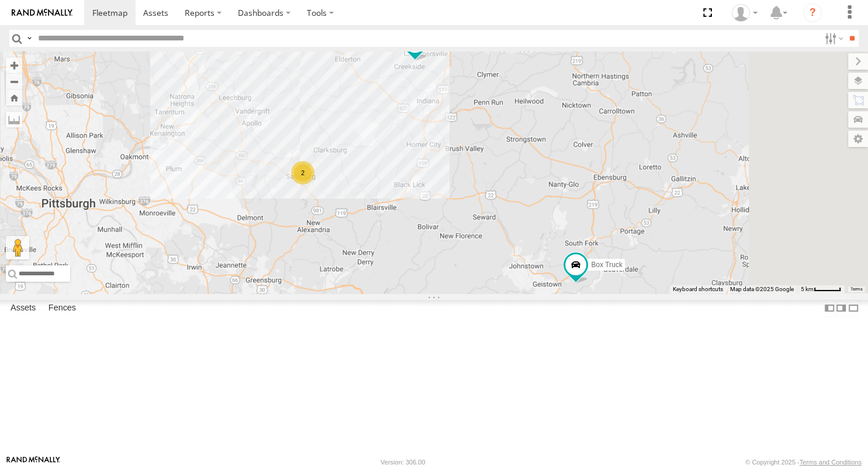 This screenshot has height=468, width=868. What do you see at coordinates (854, 308) in the screenshot?
I see `label: Hide Summary Table` at bounding box center [854, 308].